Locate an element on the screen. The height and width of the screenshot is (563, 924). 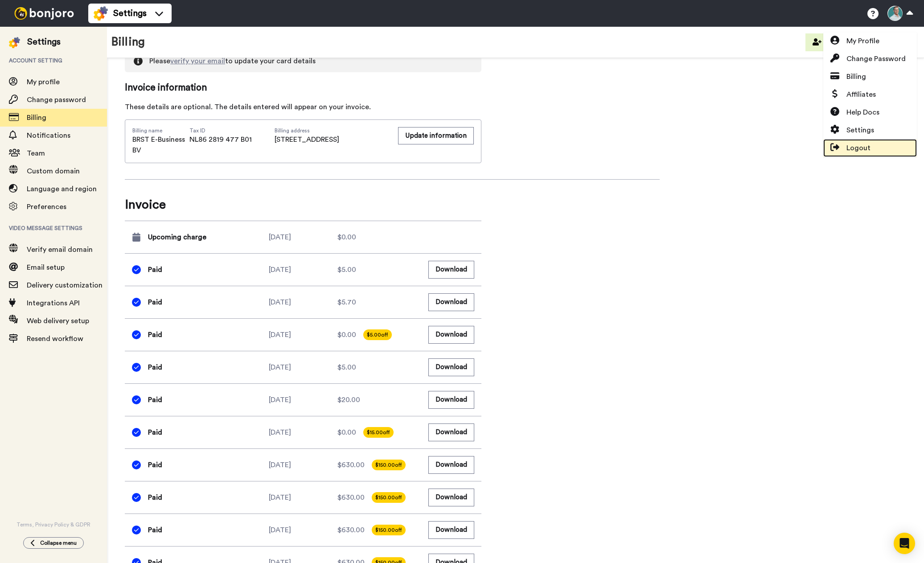
button: Invite is located at coordinates (827, 42).